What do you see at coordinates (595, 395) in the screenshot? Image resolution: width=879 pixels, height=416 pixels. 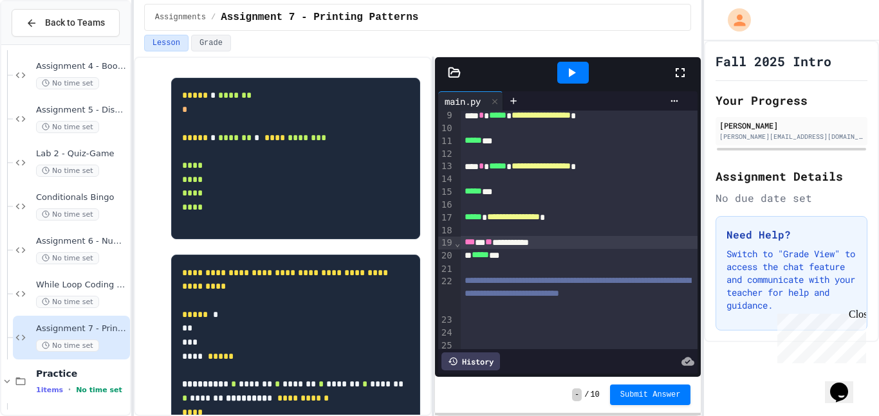 I see `span: 10` at bounding box center [595, 395].